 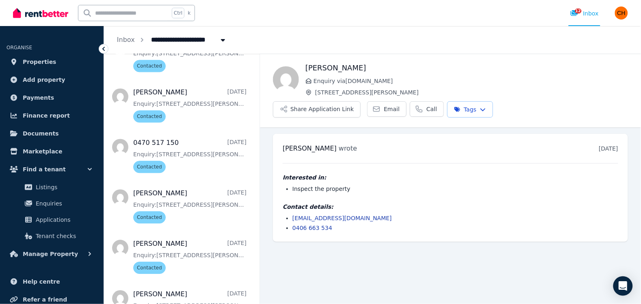 What do you see at coordinates (46, 115) in the screenshot?
I see `span: Finance report` at bounding box center [46, 115].